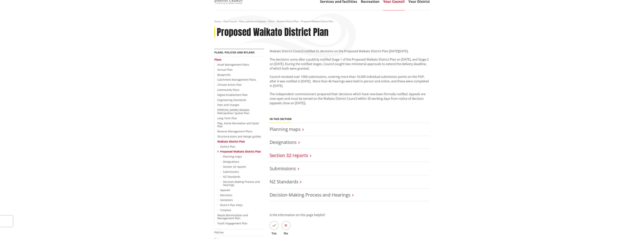 This screenshot has height=239, width=644. I want to click on h5: In this section, so click(281, 119).